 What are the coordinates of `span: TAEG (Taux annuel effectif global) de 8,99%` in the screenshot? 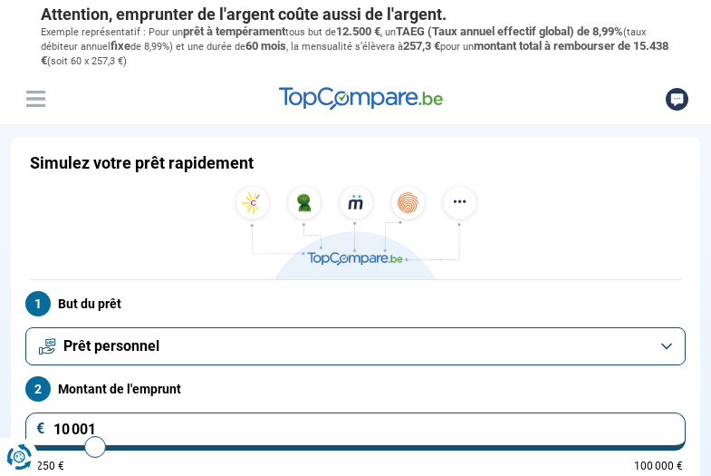 It's located at (509, 31).